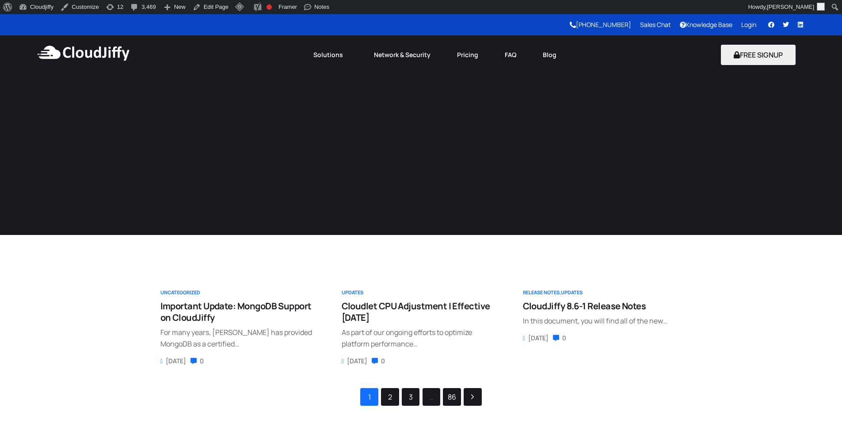 The height and width of the screenshot is (427, 842). What do you see at coordinates (749, 24) in the screenshot?
I see `a: Login` at bounding box center [749, 24].